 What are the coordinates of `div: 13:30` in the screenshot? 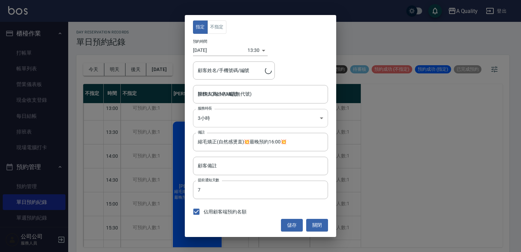 It's located at (253, 50).